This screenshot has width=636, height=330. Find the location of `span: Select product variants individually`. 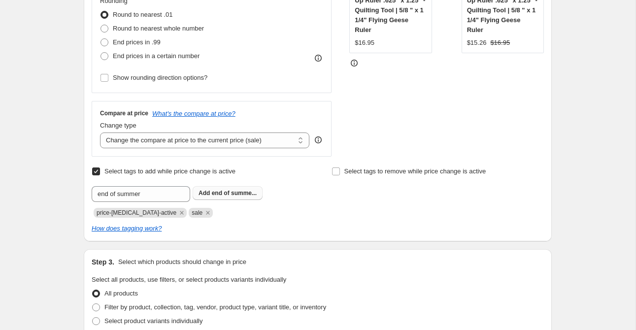

span: Select product variants individually is located at coordinates (153, 321).